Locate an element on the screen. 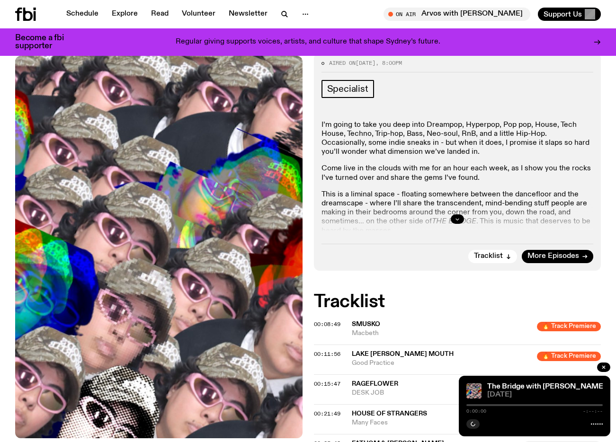 The width and height of the screenshot is (616, 442). a: Read is located at coordinates (160, 14).